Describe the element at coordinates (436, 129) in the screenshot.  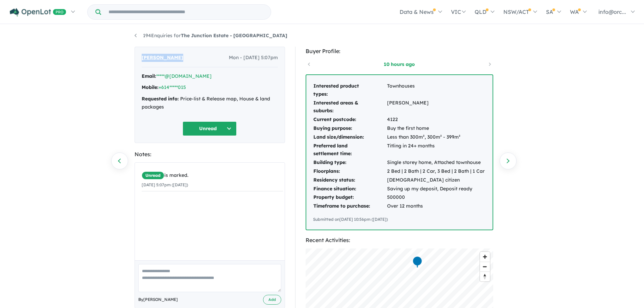
I see `td: Buy the first home` at that location.